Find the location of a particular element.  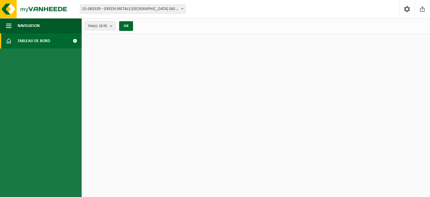

button: Site(s)(8/8) is located at coordinates (100, 26).